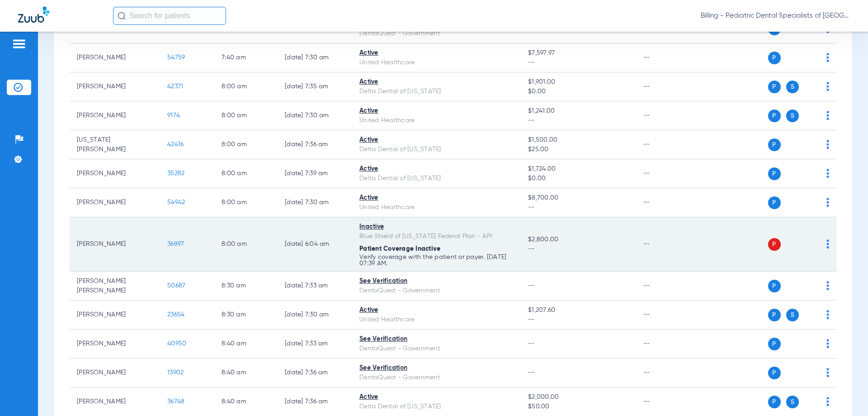  Describe the element at coordinates (436, 227) in the screenshot. I see `div: Inactive` at that location.